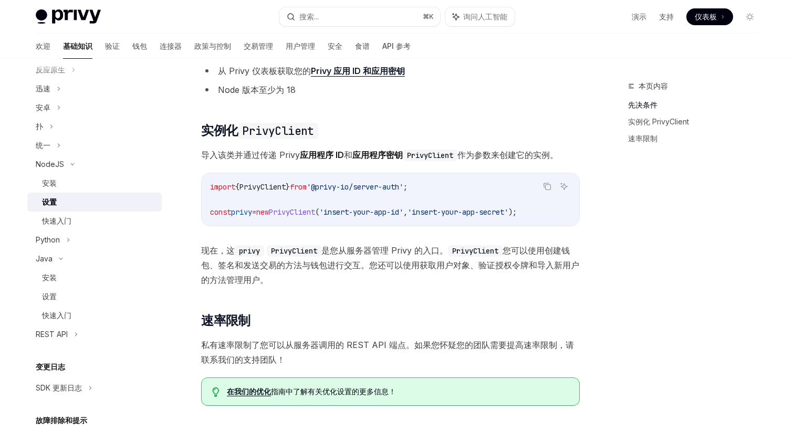 Image resolution: width=794 pixels, height=432 pixels. I want to click on font: REST API, so click(51, 334).